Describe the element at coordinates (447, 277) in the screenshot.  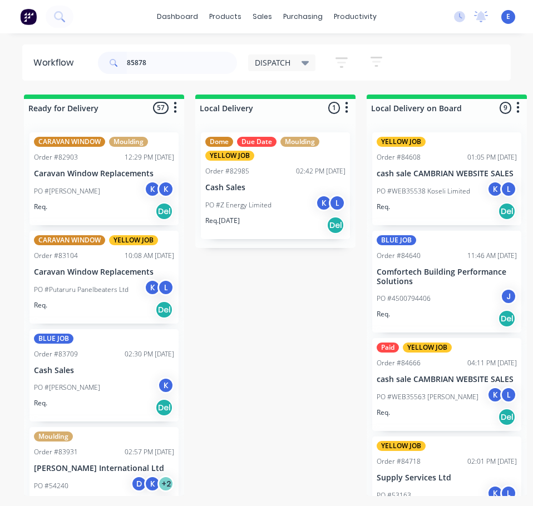
I see `p: Comfortech Building Performance Solutions` at that location.